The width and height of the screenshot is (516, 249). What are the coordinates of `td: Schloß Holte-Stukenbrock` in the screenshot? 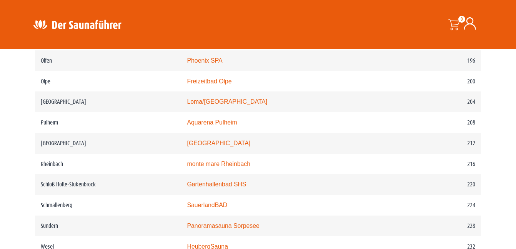 It's located at (108, 185).